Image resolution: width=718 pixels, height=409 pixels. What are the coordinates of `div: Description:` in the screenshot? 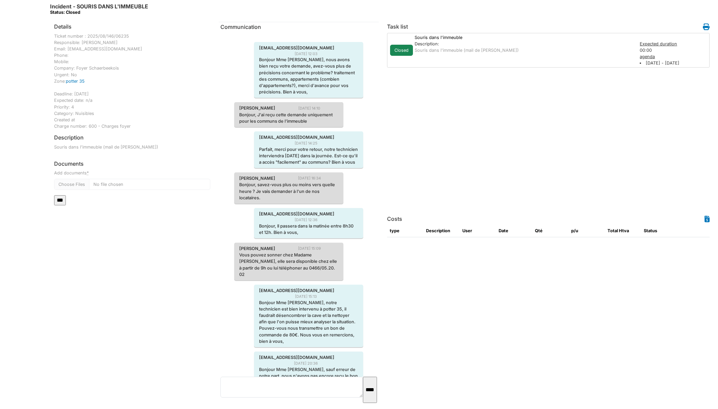 It's located at (523, 44).